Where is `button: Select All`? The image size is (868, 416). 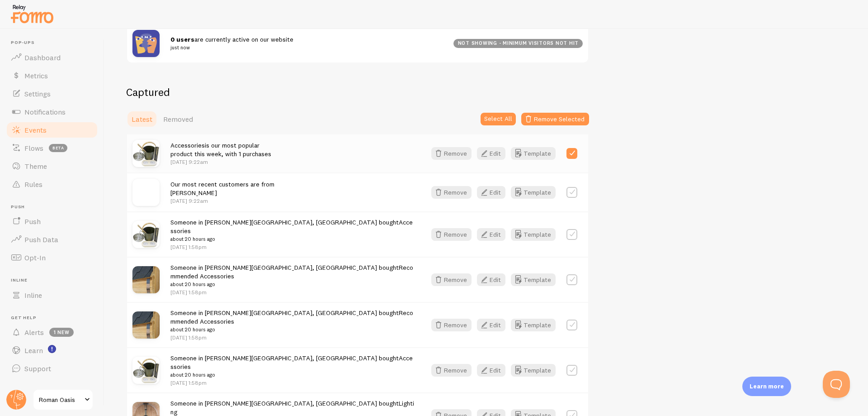
button: Select All is located at coordinates (498, 119).